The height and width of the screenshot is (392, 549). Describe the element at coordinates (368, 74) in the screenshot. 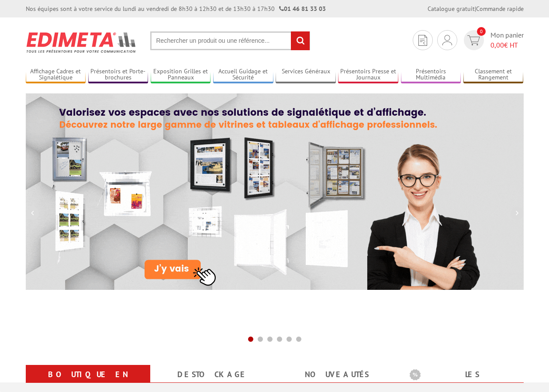

I see `a: Présentoirs Presse et Journaux` at that location.